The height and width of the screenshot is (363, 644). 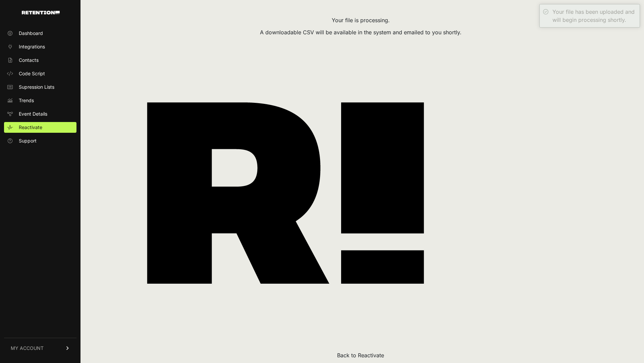 I want to click on span: Trends, so click(x=26, y=100).